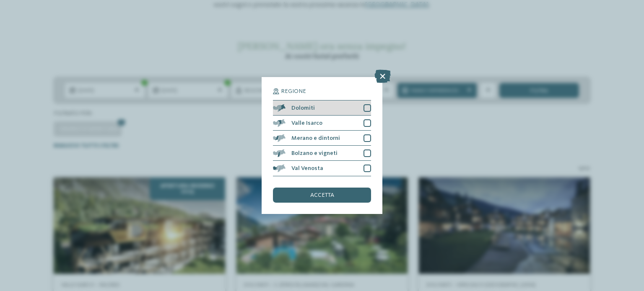  I want to click on span: Merano e dintorni, so click(316, 138).